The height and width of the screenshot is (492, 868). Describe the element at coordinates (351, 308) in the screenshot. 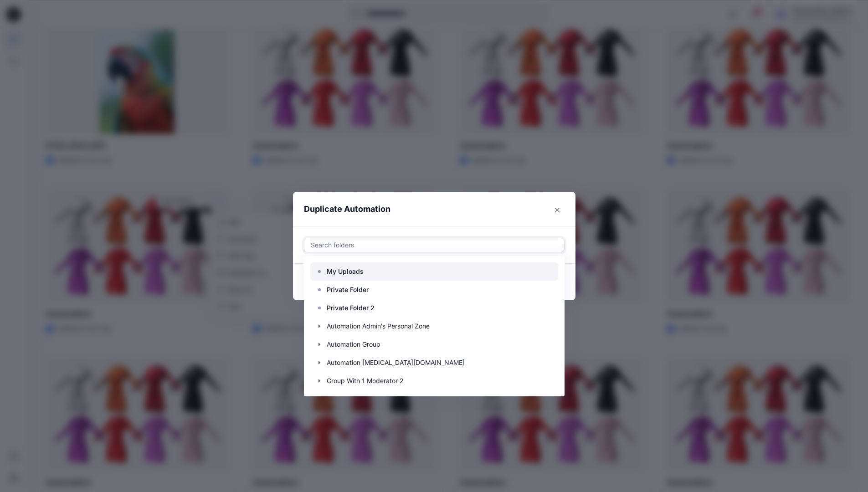

I see `p: Private Folder 2` at that location.